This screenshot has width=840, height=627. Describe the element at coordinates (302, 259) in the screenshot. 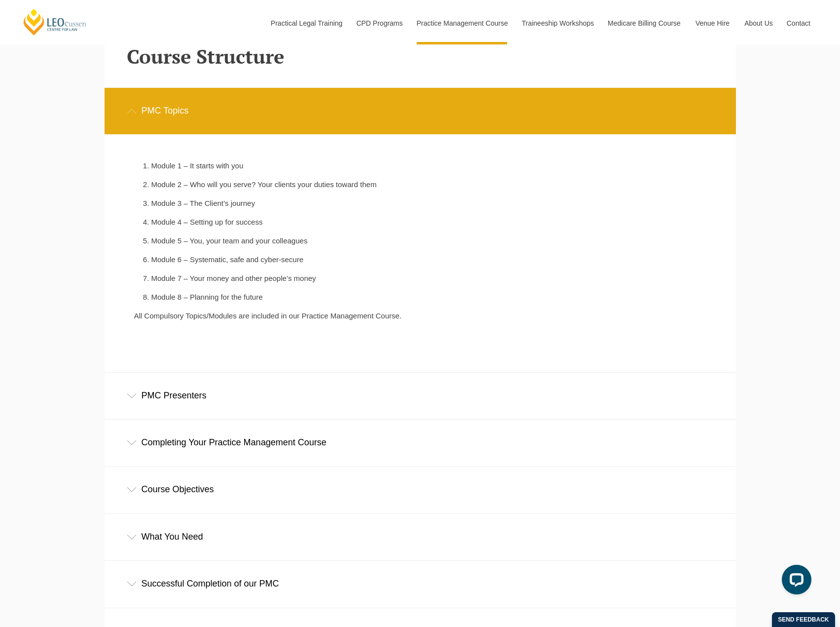

I see `li: Module 6 – Systematic, safe and cyber-secure` at that location.